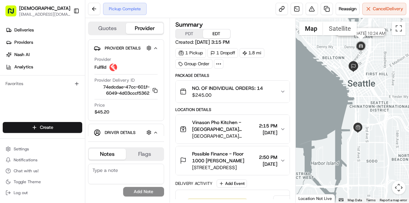 The width and height of the screenshot is (409, 203). What do you see at coordinates (120, 132) in the screenshot?
I see `span: Driver Details` at bounding box center [120, 132].